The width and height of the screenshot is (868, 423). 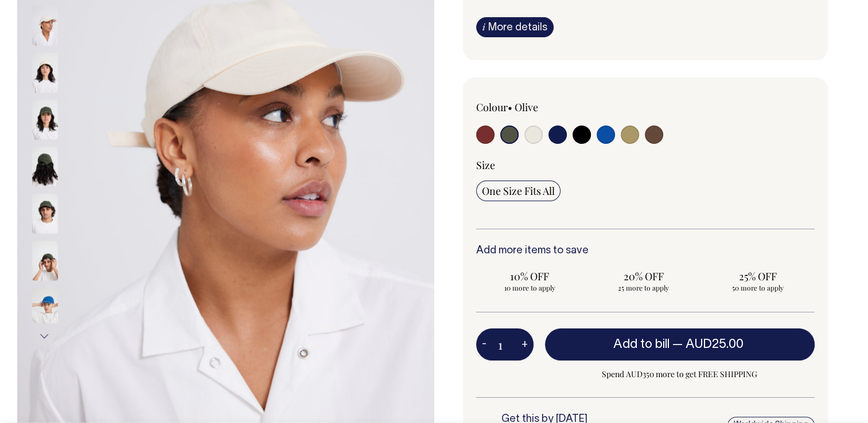 What do you see at coordinates (526, 107) in the screenshot?
I see `label: Olive` at bounding box center [526, 107].